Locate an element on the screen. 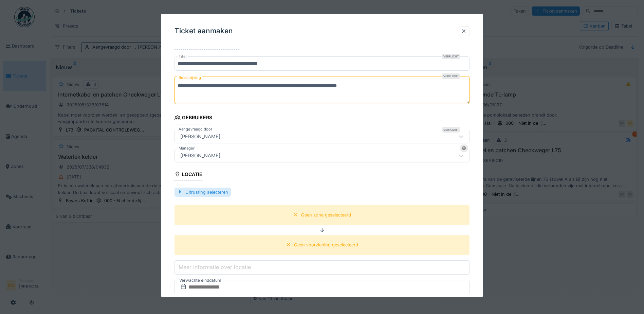  h3: Ticket aanmaken is located at coordinates (204, 31).